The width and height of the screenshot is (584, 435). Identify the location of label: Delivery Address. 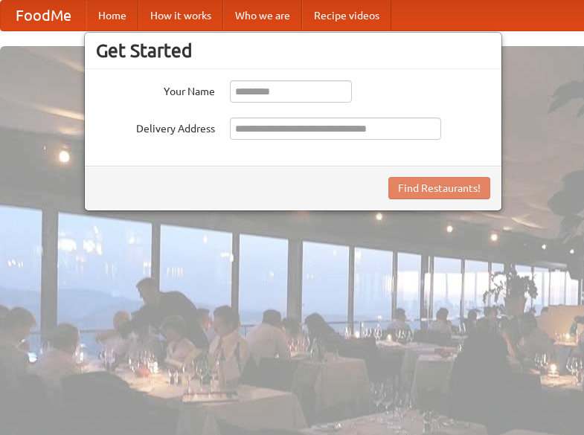
(156, 126).